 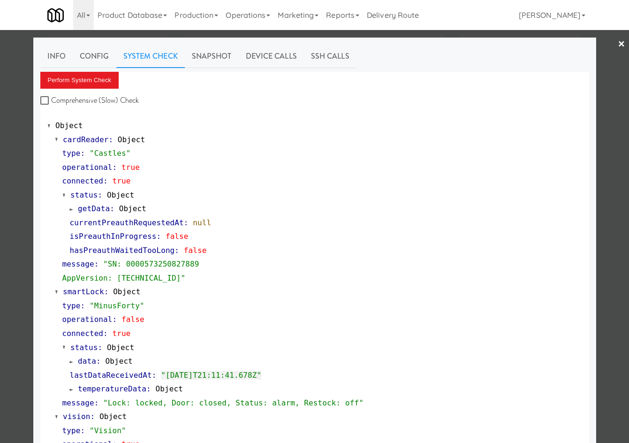 I want to click on span: currentPreauthRequestedAt, so click(x=127, y=222).